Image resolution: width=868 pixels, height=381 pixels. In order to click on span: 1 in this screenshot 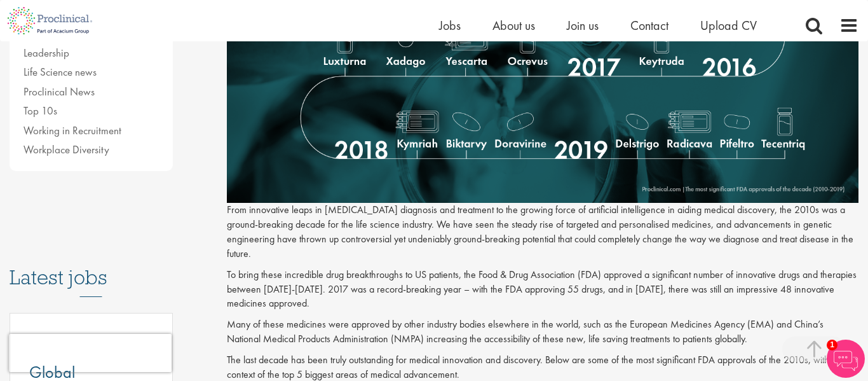, I will do `click(832, 345)`.